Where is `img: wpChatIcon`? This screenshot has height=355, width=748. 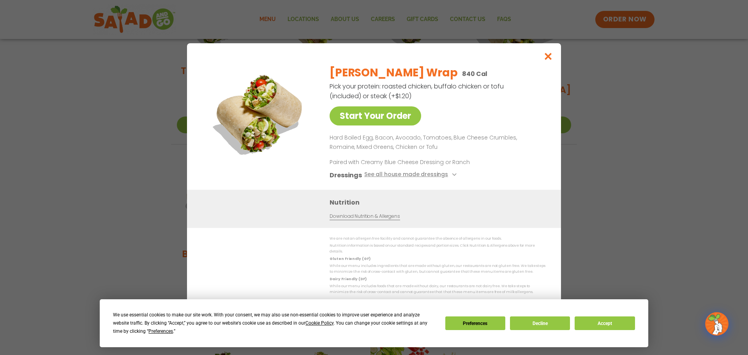
img: wpChatIcon is located at coordinates (716, 324).